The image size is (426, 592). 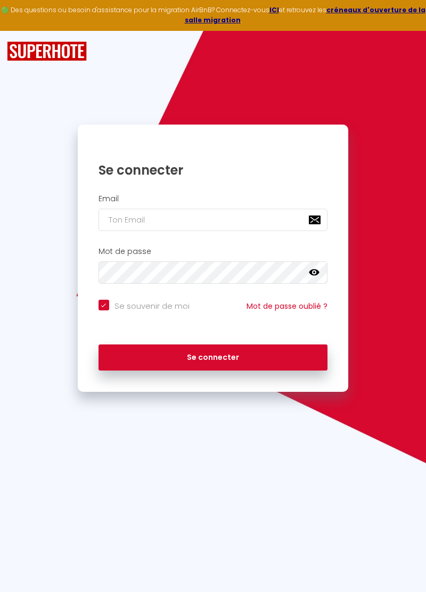 I want to click on button: Ouvrir le widget de chat LiveChat, so click(x=25, y=20).